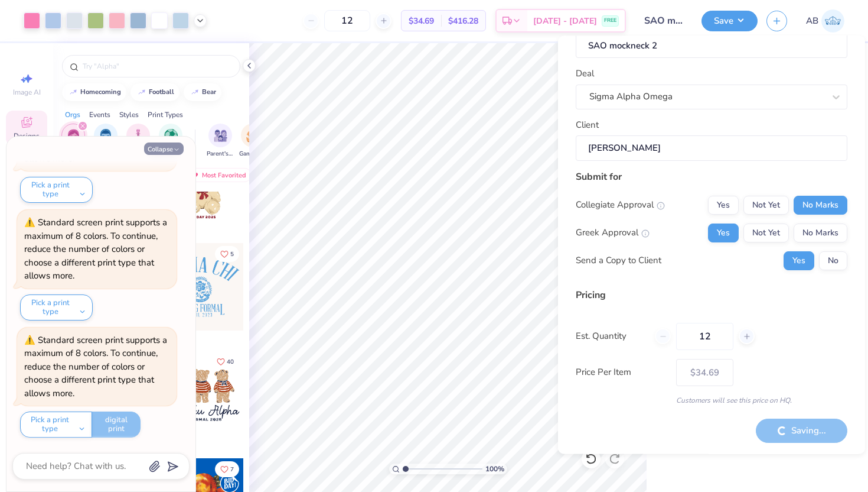 This screenshot has height=492, width=868. Describe the element at coordinates (585, 73) in the screenshot. I see `label: Deal` at that location.